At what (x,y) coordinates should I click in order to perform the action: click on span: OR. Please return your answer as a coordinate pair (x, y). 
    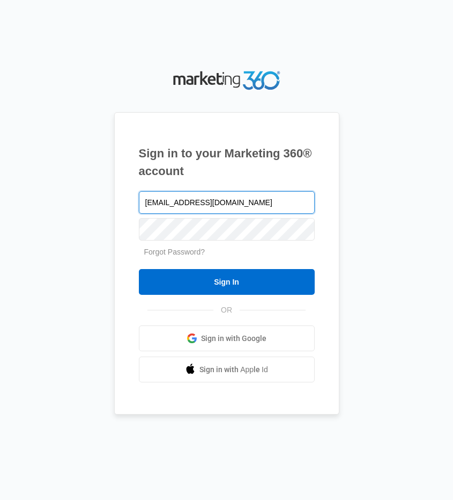
    Looking at the image, I should click on (226, 310).